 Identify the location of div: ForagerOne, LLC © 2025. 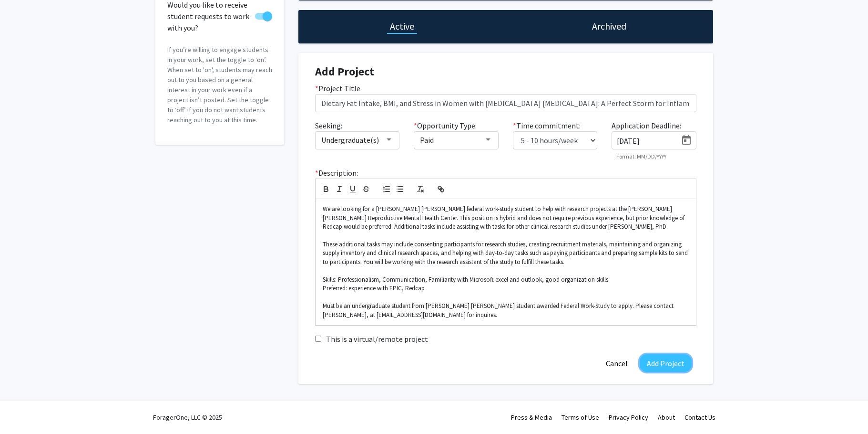
(187, 417).